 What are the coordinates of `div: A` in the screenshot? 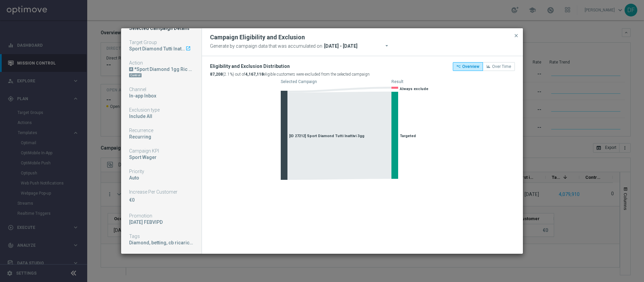 It's located at (131, 69).